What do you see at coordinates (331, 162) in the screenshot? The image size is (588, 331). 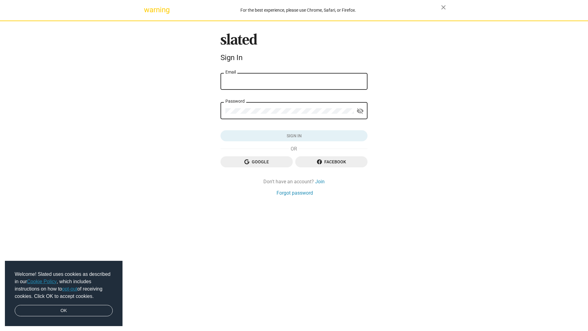 I see `span: Facebook` at bounding box center [331, 162].